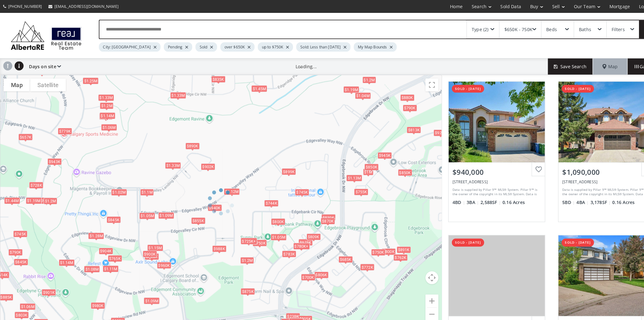  Describe the element at coordinates (298, 65) in the screenshot. I see `div: Loading...` at that location.